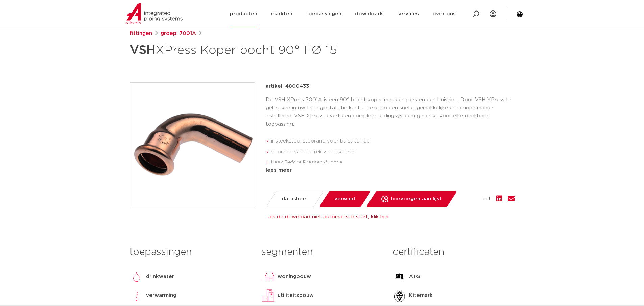  What do you see at coordinates (294, 199) in the screenshot?
I see `a: datasheet` at bounding box center [294, 199].